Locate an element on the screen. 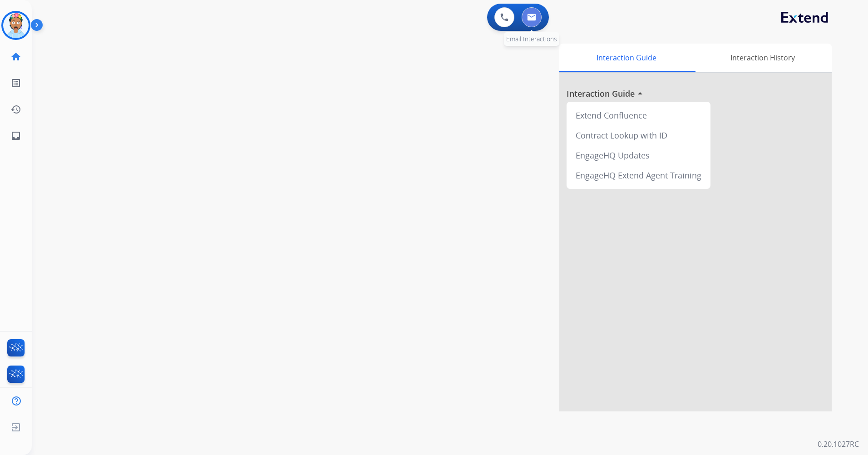  p: 0.20.1027RC is located at coordinates (838, 444).